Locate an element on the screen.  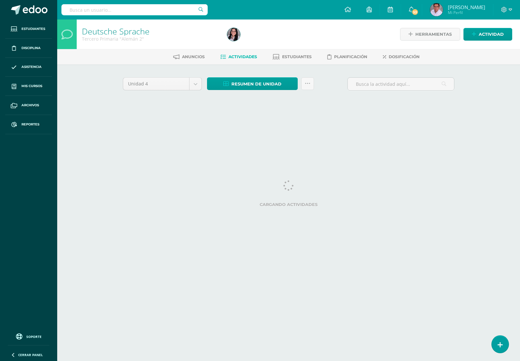
span: Actividad is located at coordinates (491, 34).